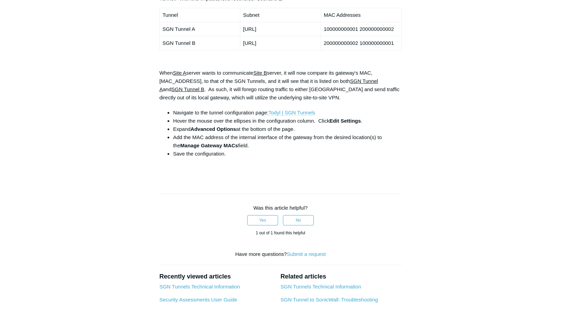 The width and height of the screenshot is (561, 309). What do you see at coordinates (345, 121) in the screenshot?
I see `strong: Edit Settings` at bounding box center [345, 121].